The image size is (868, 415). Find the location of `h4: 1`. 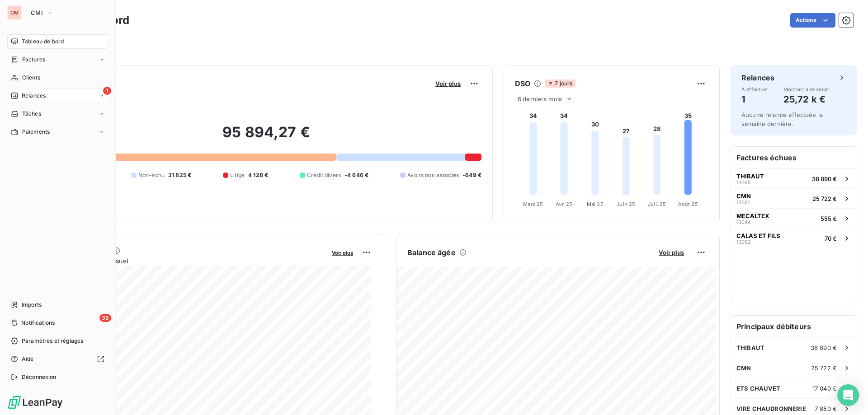

h4: 1 is located at coordinates (755, 100).